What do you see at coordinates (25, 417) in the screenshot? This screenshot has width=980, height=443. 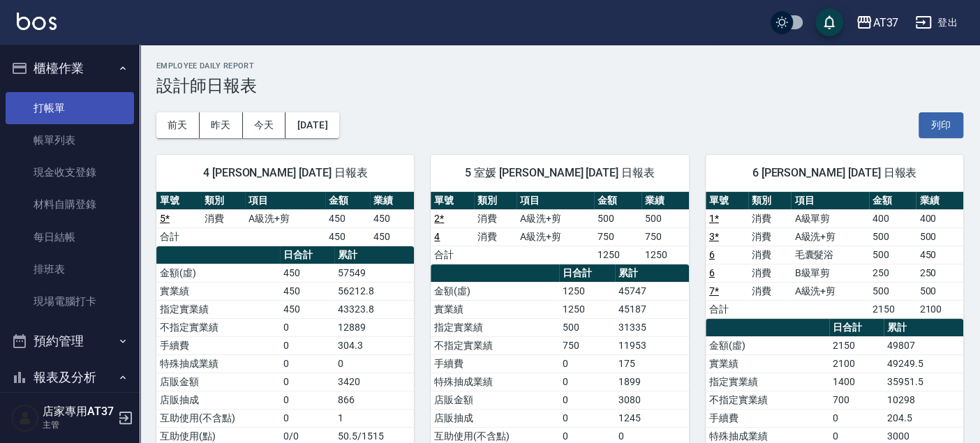 I see `img: Person` at bounding box center [25, 417].